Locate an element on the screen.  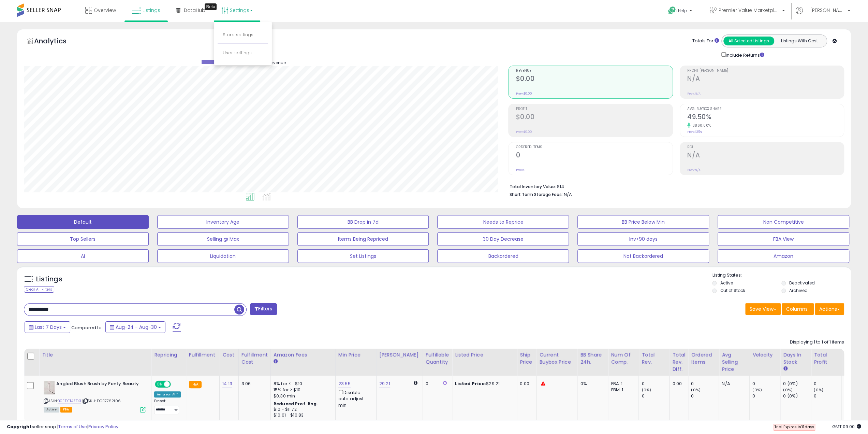
div: Avg Selling Price is located at coordinates (734, 362).